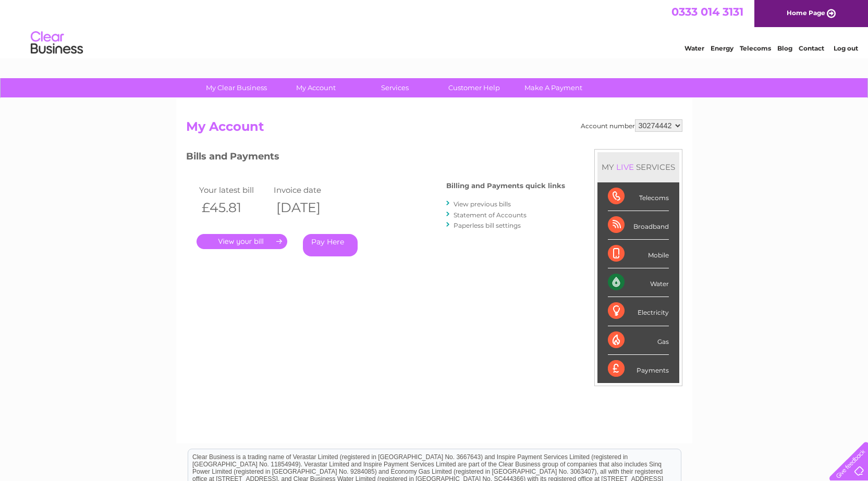 The image size is (868, 481). Describe the element at coordinates (638, 225) in the screenshot. I see `div: Broadband` at that location.